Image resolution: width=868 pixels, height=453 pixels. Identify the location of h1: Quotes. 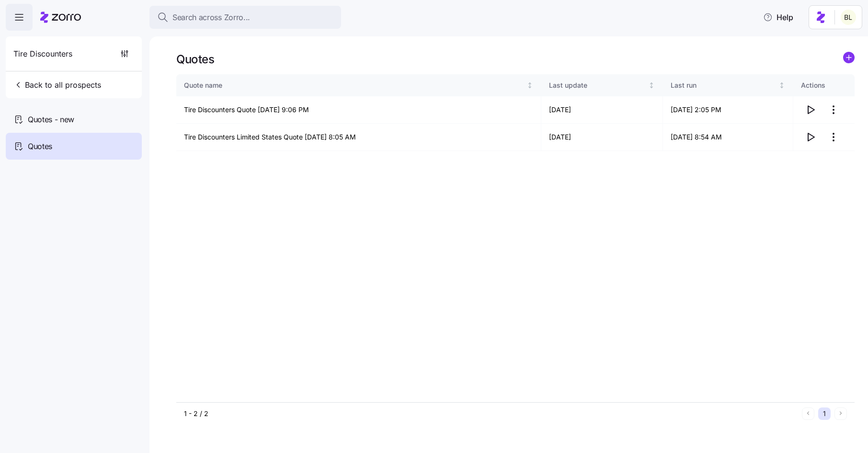
(195, 59).